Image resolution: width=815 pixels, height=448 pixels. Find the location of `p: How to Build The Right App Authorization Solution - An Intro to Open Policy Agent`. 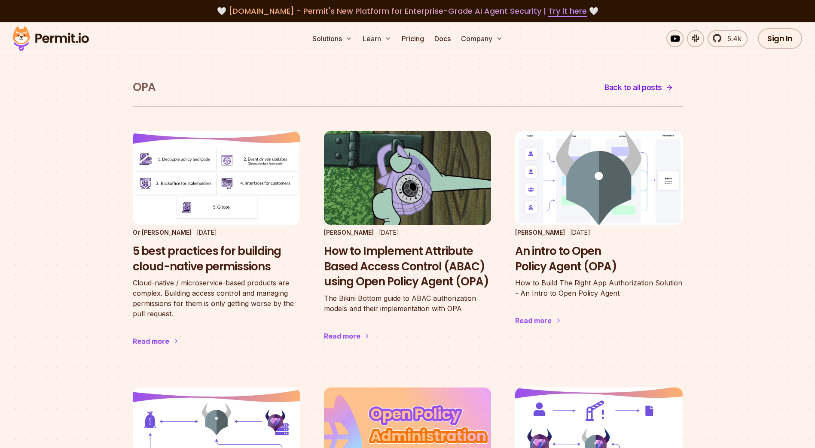

p: How to Build The Right App Authorization Solution - An Intro to Open Policy Agent is located at coordinates (598, 288).